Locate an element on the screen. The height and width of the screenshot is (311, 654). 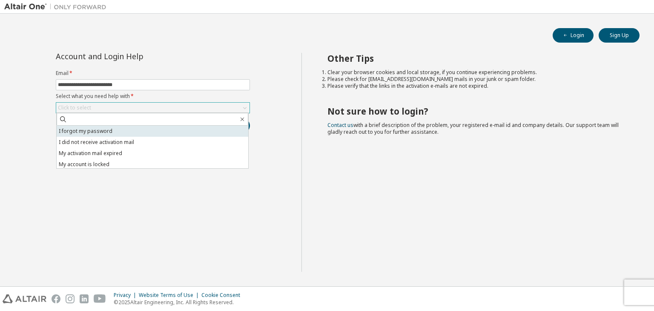
div: Cookie Consent is located at coordinates (223, 295).